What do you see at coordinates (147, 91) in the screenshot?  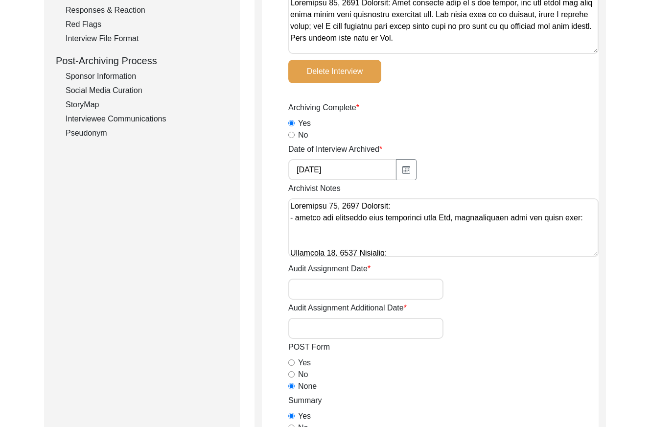 I see `div: Social Media Curation` at bounding box center [147, 91].